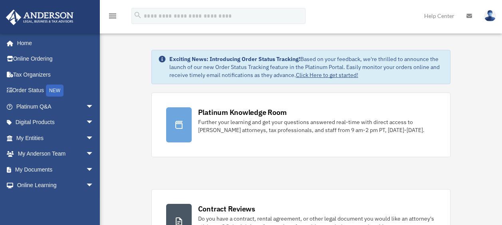 The image size is (502, 225). I want to click on div: Contract Reviews, so click(227, 209).